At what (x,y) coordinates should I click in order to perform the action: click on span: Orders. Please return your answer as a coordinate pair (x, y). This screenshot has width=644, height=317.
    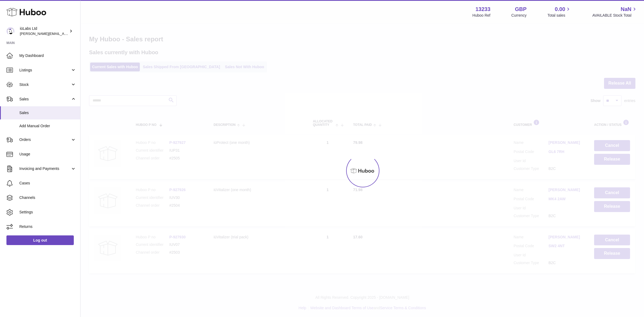
    Looking at the image, I should click on (45, 140).